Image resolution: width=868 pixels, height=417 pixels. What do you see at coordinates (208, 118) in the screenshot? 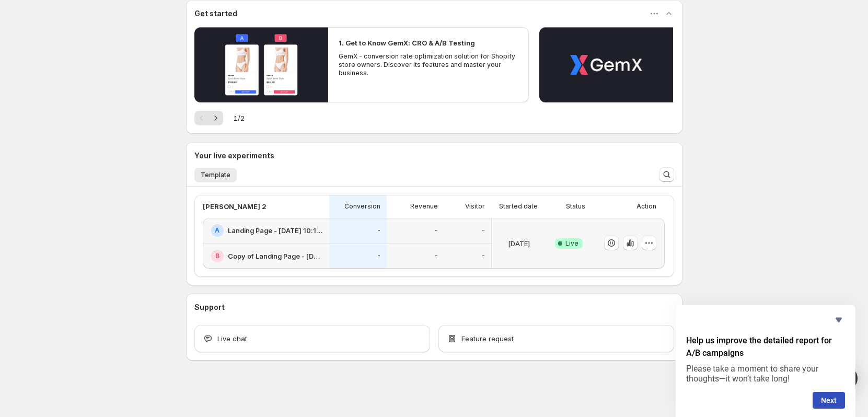
I see `nav: Pagination` at bounding box center [208, 118].